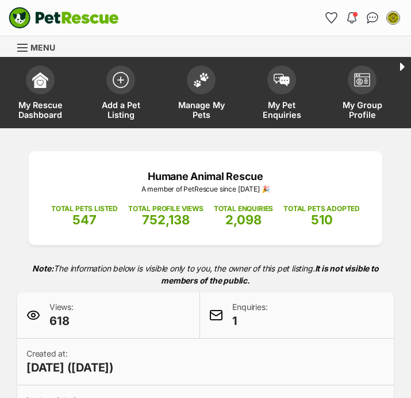  What do you see at coordinates (362, 80) in the screenshot?
I see `img: group-profile-icon-3fa3cf56718a62981997c0bc7e787c4b2cf8bcc04b72c1350f741eb67cf2f40e.svg` at bounding box center [362, 80].